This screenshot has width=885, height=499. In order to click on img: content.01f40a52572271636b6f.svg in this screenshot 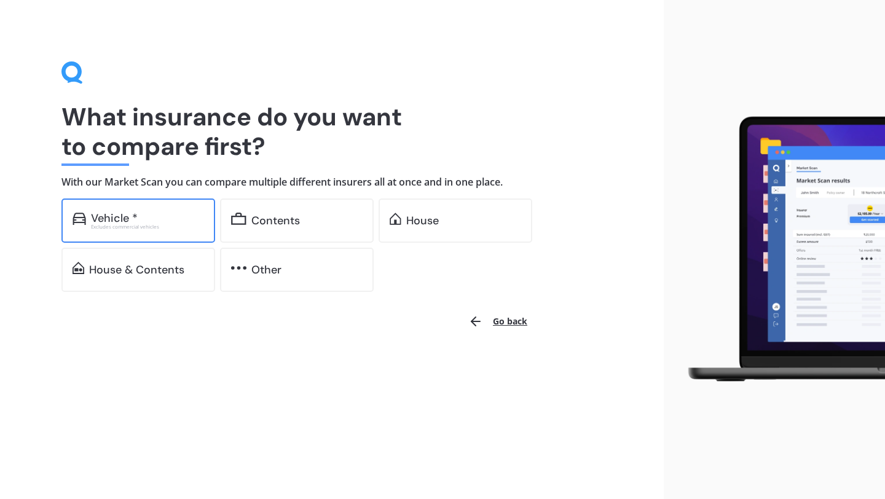, I will do `click(238, 219)`.